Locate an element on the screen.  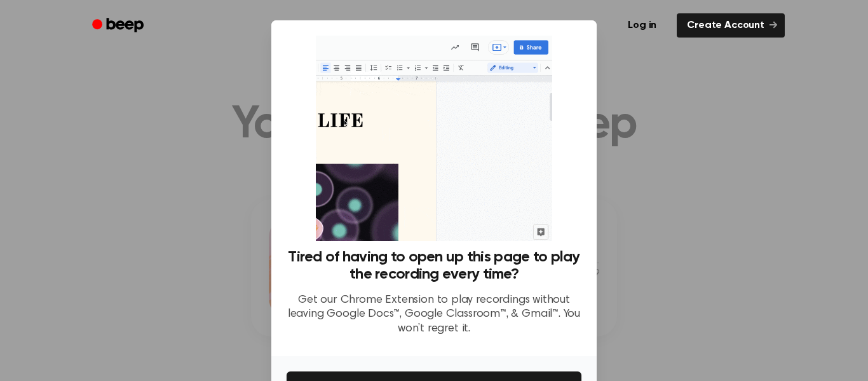
img: Beep extension in action is located at coordinates (434, 138).